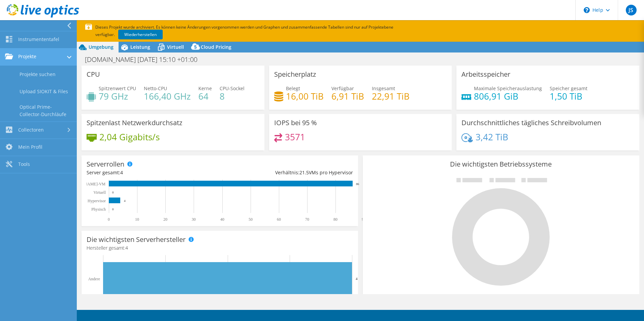 The image size is (644, 321). I want to click on span: Maximale Speicherauslastung, so click(508, 88).